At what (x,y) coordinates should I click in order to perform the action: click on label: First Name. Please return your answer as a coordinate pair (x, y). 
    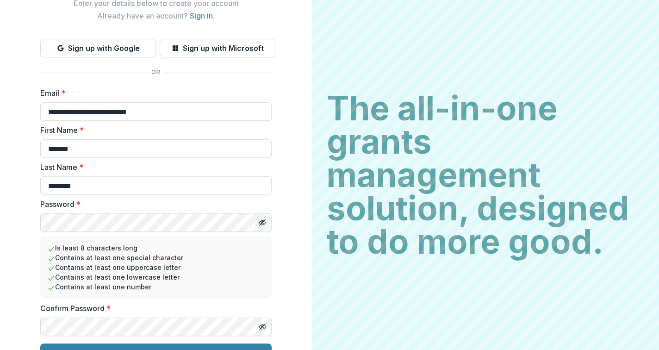
    Looking at the image, I should click on (153, 130).